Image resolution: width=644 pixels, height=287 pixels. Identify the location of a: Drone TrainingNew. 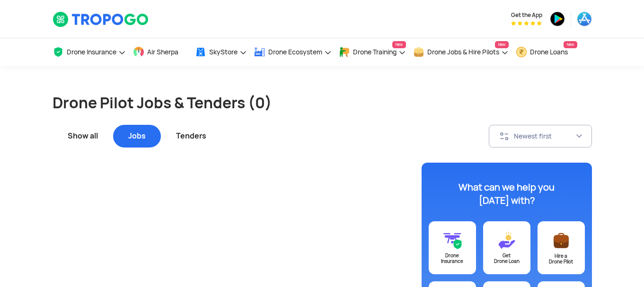
(373, 52).